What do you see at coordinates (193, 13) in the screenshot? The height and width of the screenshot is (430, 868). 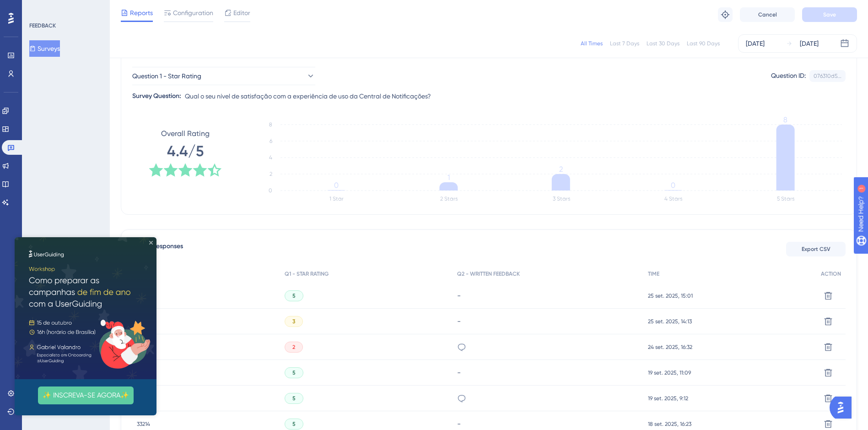 I see `span: Configuration` at bounding box center [193, 13].